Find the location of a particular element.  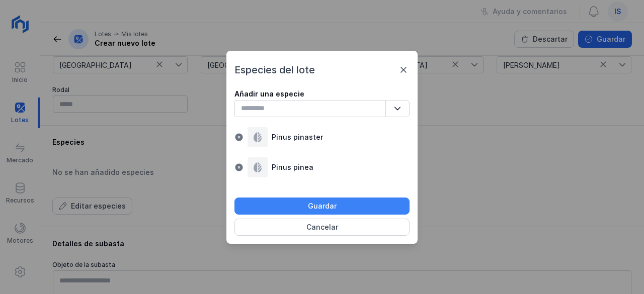

div: Añadir una especie is located at coordinates (322, 94).